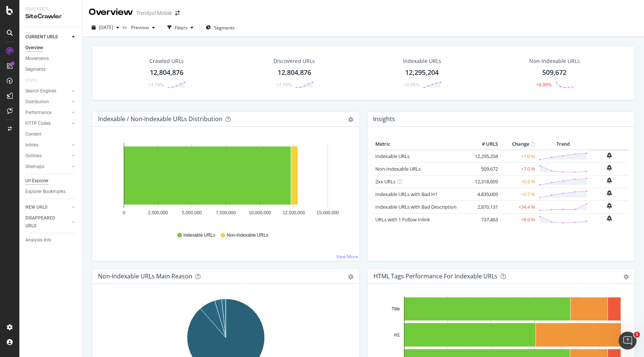 This screenshot has height=357, width=644. I want to click on div: +0.96%, so click(411, 85).